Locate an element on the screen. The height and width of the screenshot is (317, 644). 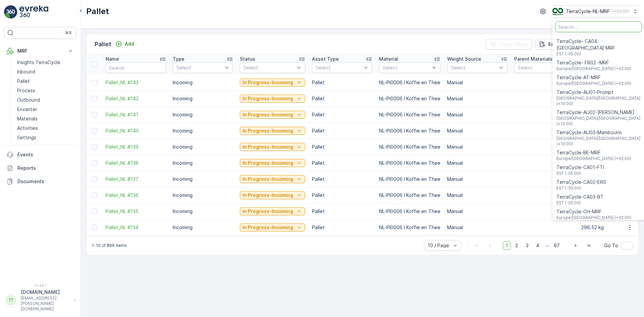
span: TerraCycle-CA03-BT is located at coordinates (580, 197).